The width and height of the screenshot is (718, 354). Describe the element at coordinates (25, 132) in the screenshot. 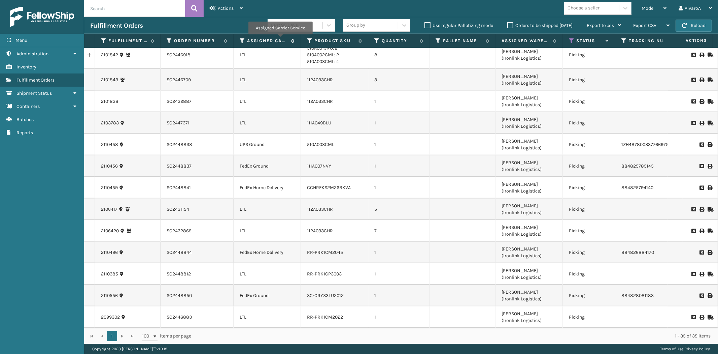

I see `span: Reports` at that location.